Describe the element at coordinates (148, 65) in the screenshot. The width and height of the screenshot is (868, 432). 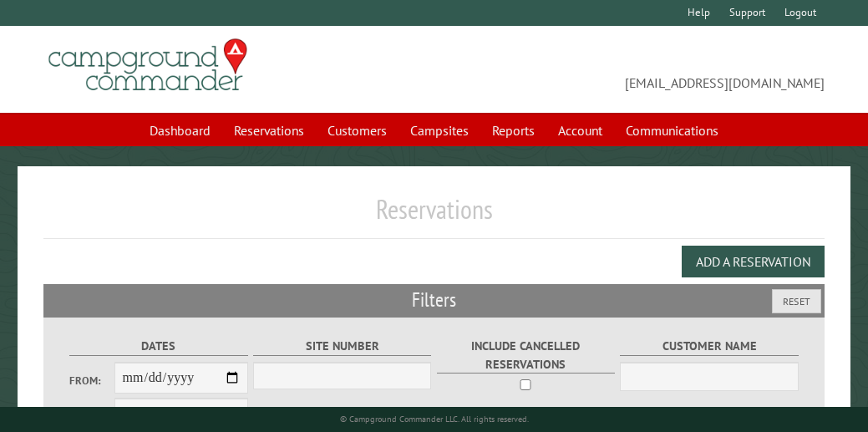
I see `img: Campground Commander` at that location.